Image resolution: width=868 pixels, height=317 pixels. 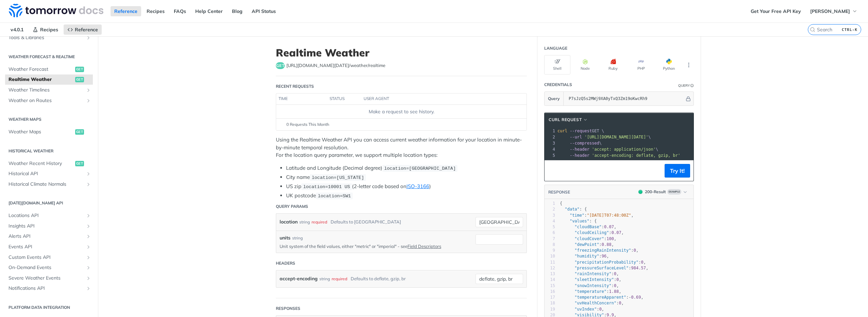 What do you see at coordinates (406, 187) in the screenshot?
I see `li: US zip (2-letter code based on )` at bounding box center [406, 187].